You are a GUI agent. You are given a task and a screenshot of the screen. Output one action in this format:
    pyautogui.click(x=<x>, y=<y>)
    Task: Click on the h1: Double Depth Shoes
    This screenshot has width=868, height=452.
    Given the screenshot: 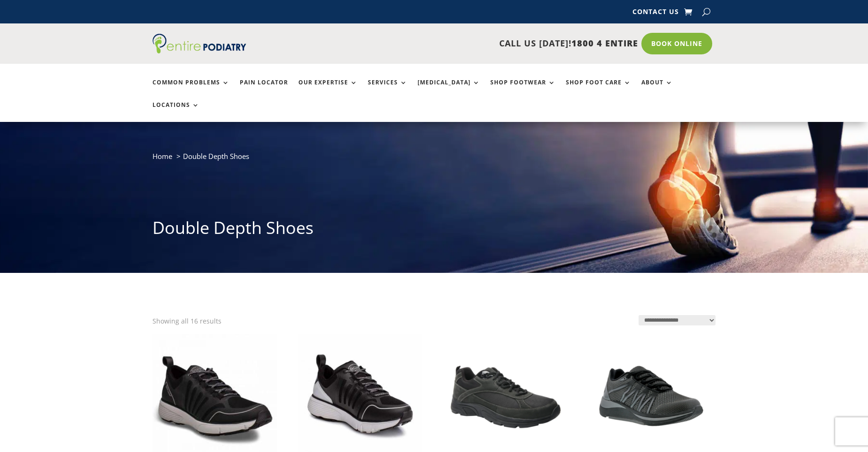 What is the action you would take?
    pyautogui.click(x=434, y=231)
    